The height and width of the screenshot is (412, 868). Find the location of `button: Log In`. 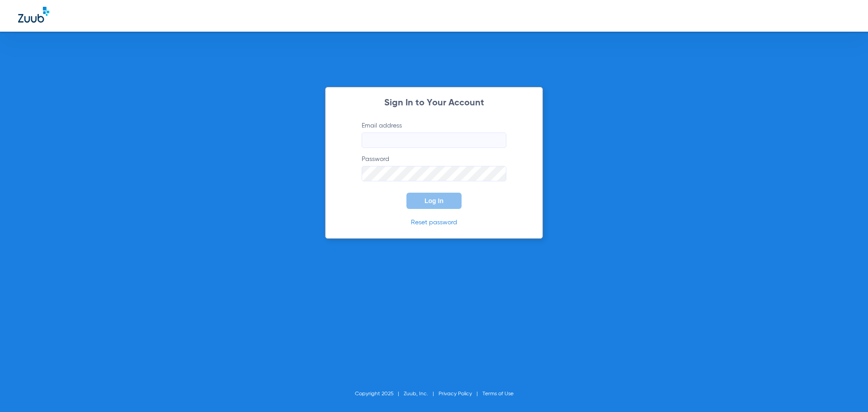

button: Log In is located at coordinates (434, 201).